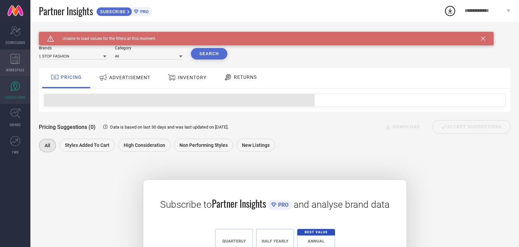 This screenshot has height=247, width=519. I want to click on span: Unable to load values for the filters at this moment., so click(105, 39).